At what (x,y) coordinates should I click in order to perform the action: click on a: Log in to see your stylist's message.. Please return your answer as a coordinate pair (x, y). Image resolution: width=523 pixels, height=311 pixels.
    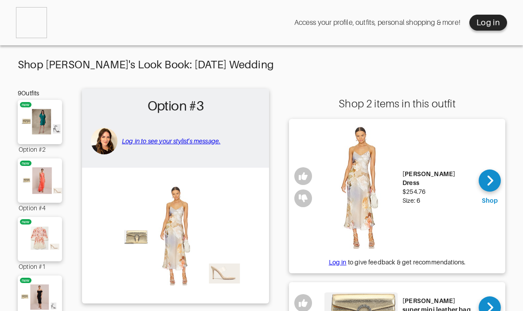
    Looking at the image, I should click on (171, 141).